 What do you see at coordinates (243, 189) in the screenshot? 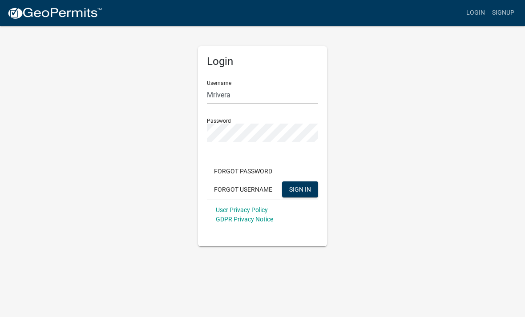
I see `button: Forgot Username` at bounding box center [243, 189].